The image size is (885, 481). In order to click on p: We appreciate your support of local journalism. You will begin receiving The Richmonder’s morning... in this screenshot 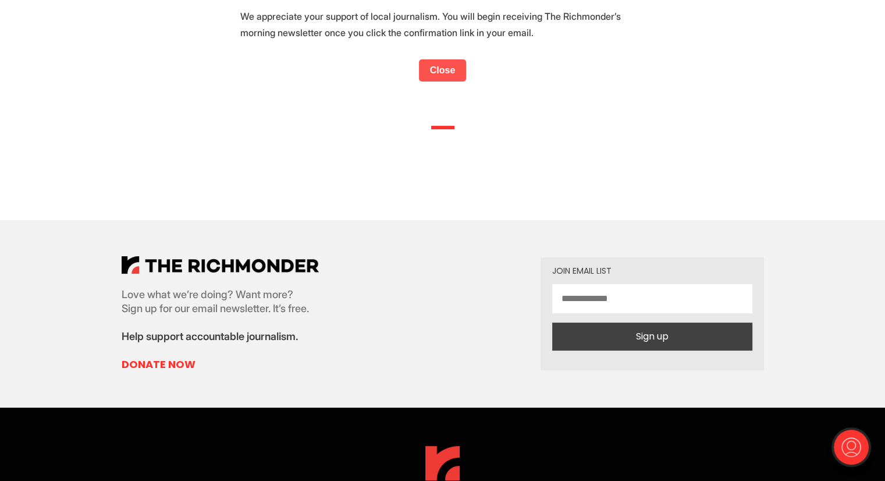, I will do `click(443, 24)`.